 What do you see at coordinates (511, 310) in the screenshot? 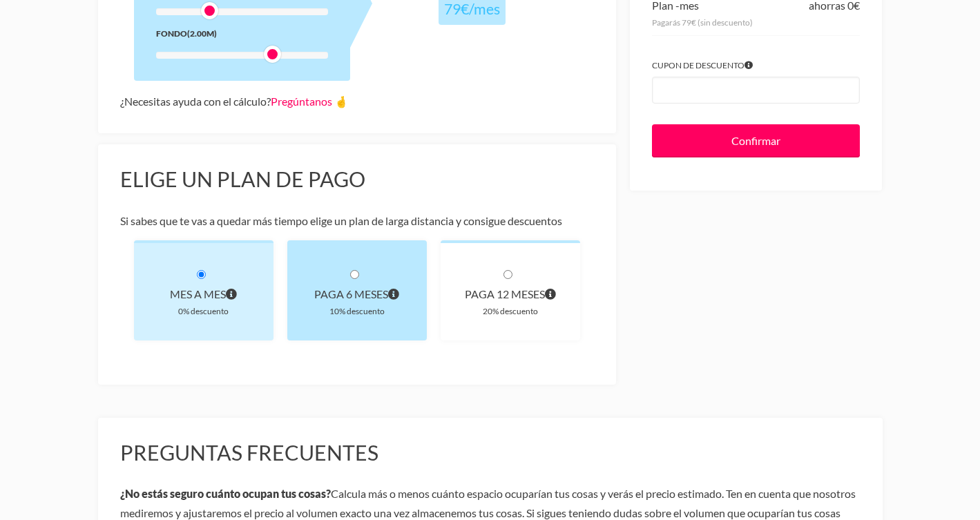
I see `div: 20% descuento` at bounding box center [511, 310].